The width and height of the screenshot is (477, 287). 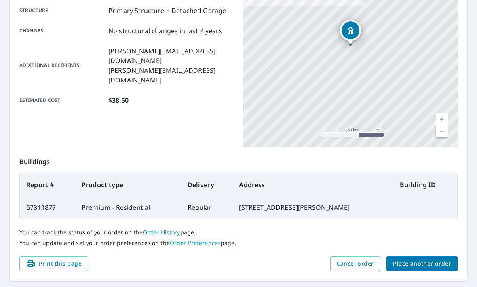 What do you see at coordinates (62, 65) in the screenshot?
I see `p: Additional recipients` at bounding box center [62, 65].